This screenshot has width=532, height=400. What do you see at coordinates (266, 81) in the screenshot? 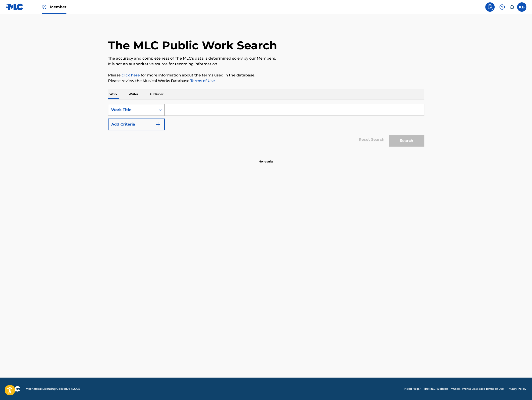
I see `p: Please review the Musical Works Database` at bounding box center [266, 81].